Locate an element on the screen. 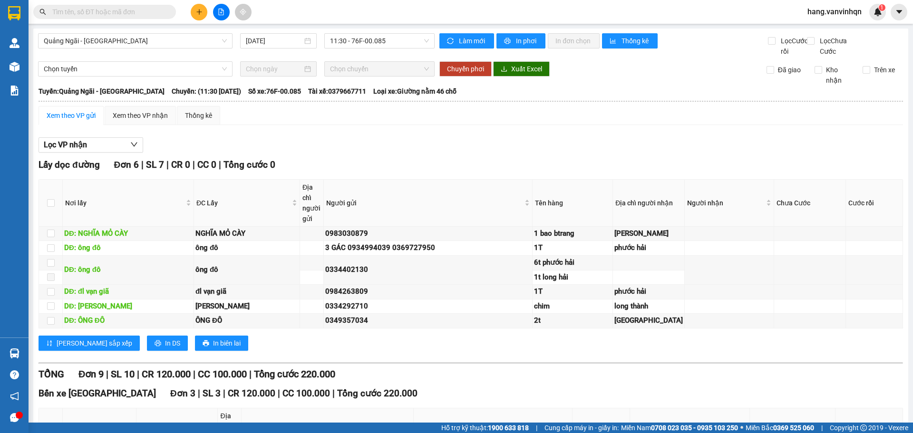 Image resolution: width=913 pixels, height=433 pixels. span: Đơn 3 is located at coordinates (183, 393).